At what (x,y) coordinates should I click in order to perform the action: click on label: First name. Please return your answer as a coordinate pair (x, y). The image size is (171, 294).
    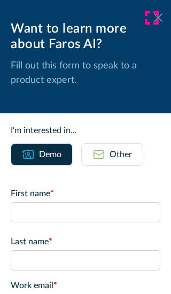
    Looking at the image, I should click on (85, 193).